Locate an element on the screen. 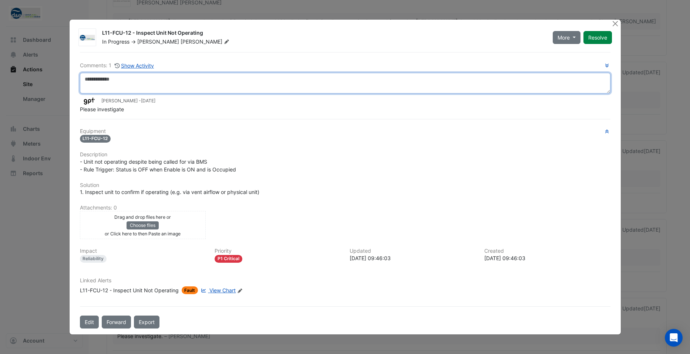  div: Open Intercom Messenger is located at coordinates (674, 338).